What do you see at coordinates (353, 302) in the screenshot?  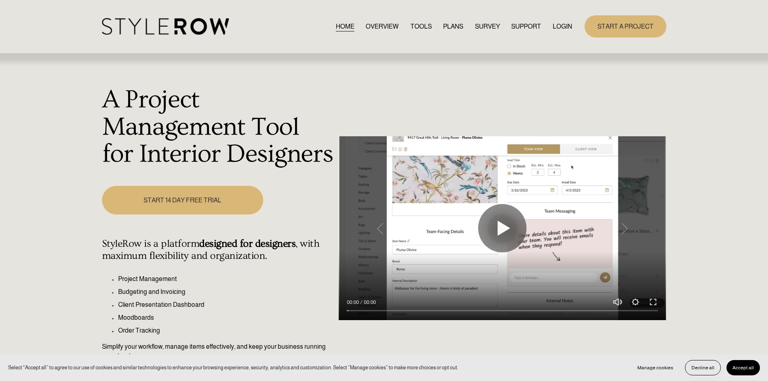 I see `div: Current time` at bounding box center [353, 302].